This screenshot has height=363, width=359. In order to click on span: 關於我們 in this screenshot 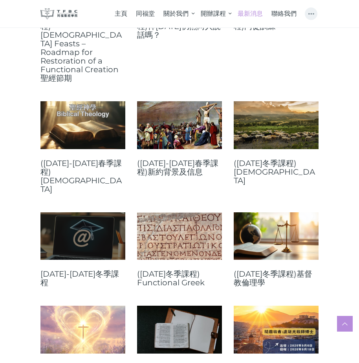, I will do `click(176, 13)`.